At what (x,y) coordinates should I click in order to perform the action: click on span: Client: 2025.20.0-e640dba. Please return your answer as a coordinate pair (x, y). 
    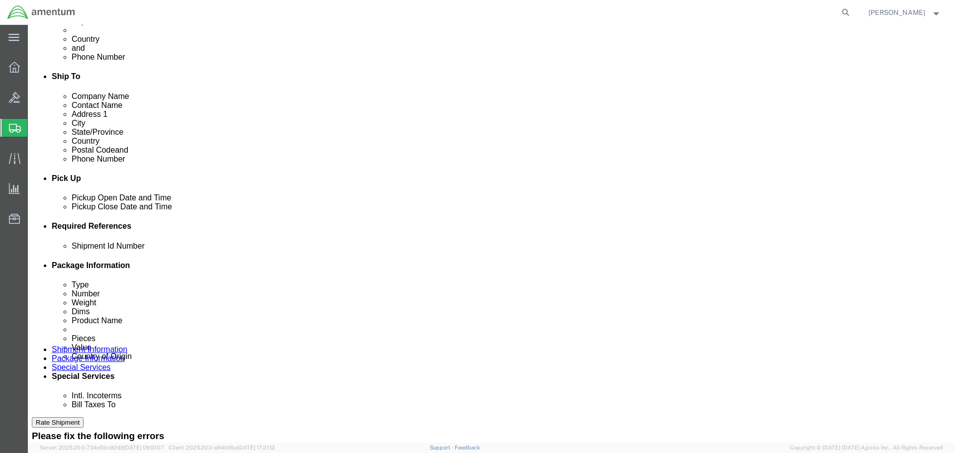
    Looking at the image, I should click on (222, 448).